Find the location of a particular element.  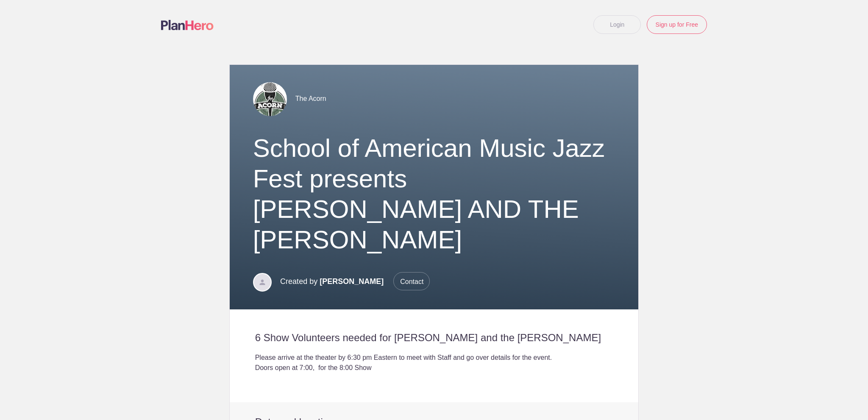

div: Doors open at 7:00, for the 8:00 Show is located at coordinates (434, 368).